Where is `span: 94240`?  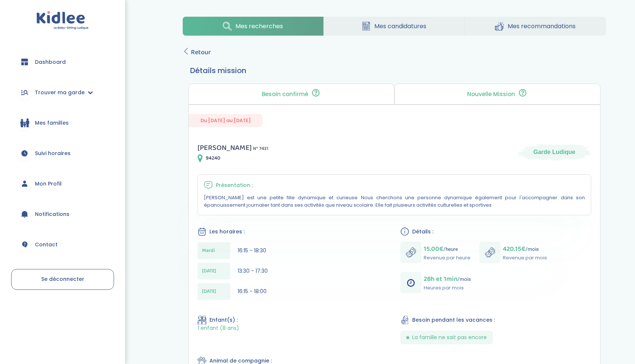 span: 94240 is located at coordinates (212, 158).